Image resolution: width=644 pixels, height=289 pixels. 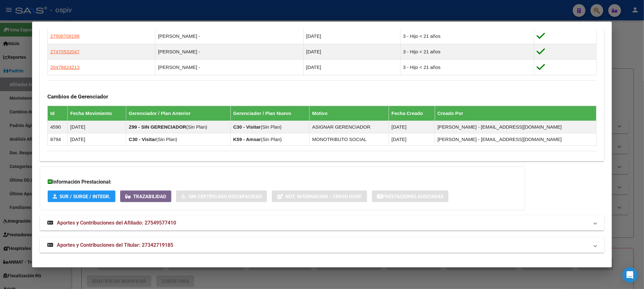 What do you see at coordinates (413, 197) in the screenshot?
I see `span: Prestaciones Auditadas` at bounding box center [413, 197].